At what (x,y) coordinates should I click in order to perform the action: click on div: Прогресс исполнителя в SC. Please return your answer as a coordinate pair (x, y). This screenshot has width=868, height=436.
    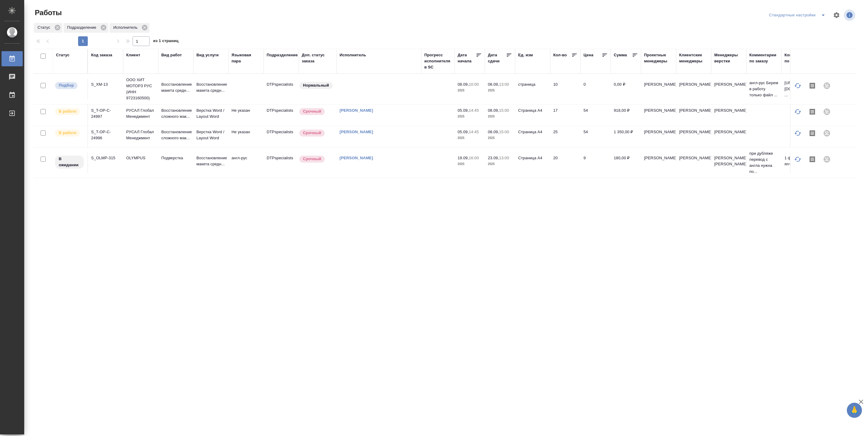
    Looking at the image, I should click on (438, 61).